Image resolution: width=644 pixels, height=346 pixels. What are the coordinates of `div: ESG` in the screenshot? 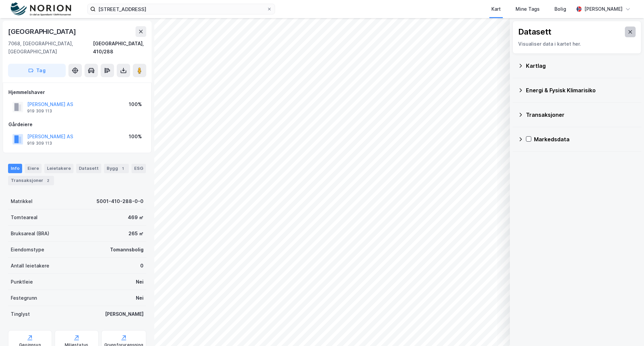 It's located at (139, 169).